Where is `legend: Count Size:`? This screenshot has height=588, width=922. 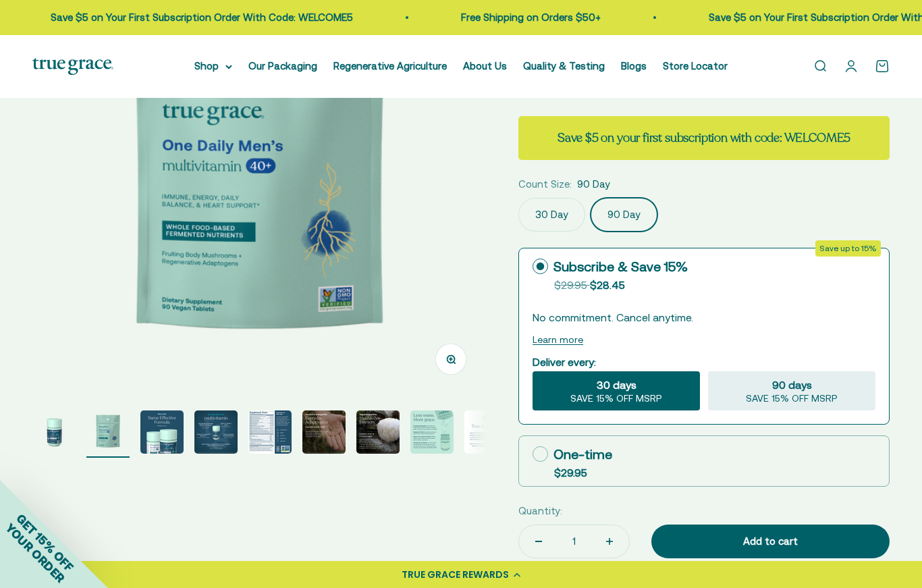 legend: Count Size: is located at coordinates (545, 185).